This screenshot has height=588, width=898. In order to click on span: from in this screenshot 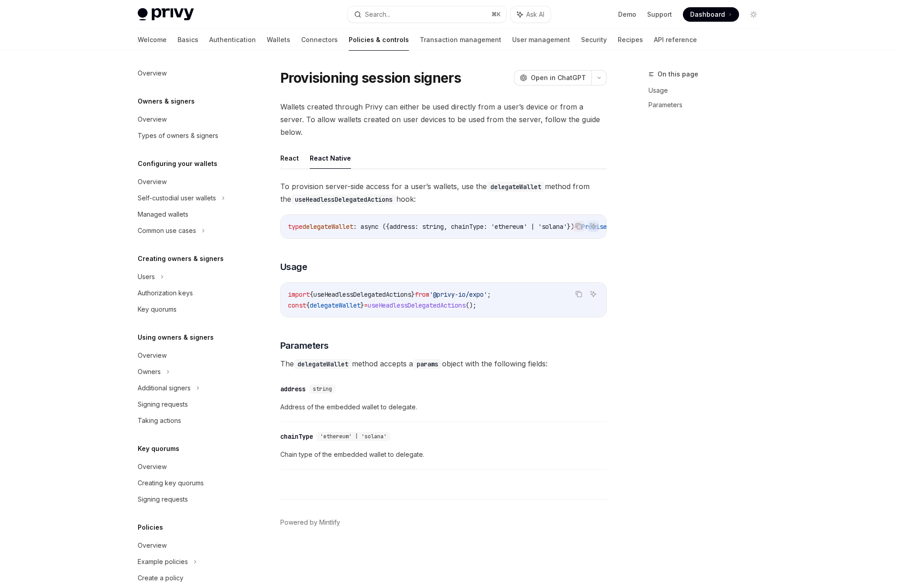, I will do `click(422, 294)`.